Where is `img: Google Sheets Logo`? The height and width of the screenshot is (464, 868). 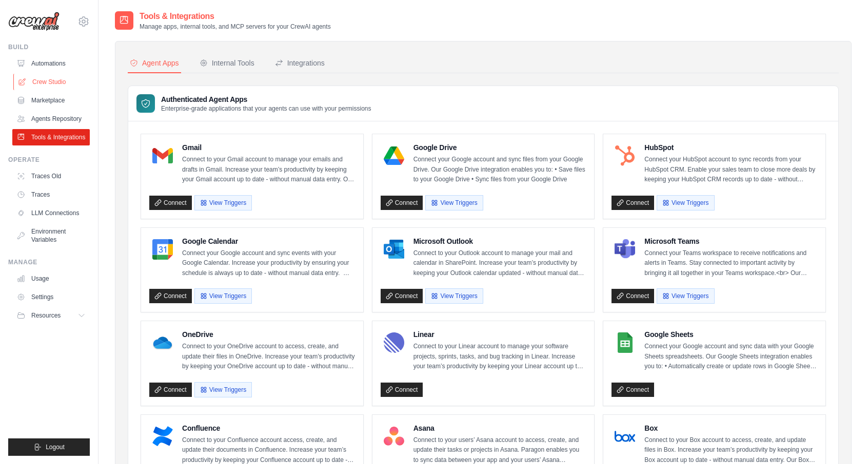 img: Google Sheets Logo is located at coordinates (625, 343).